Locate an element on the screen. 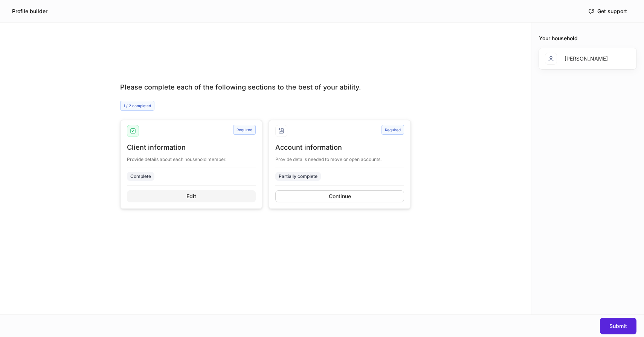 The width and height of the screenshot is (644, 337). div: Provide details about each household member. is located at coordinates (191, 157).